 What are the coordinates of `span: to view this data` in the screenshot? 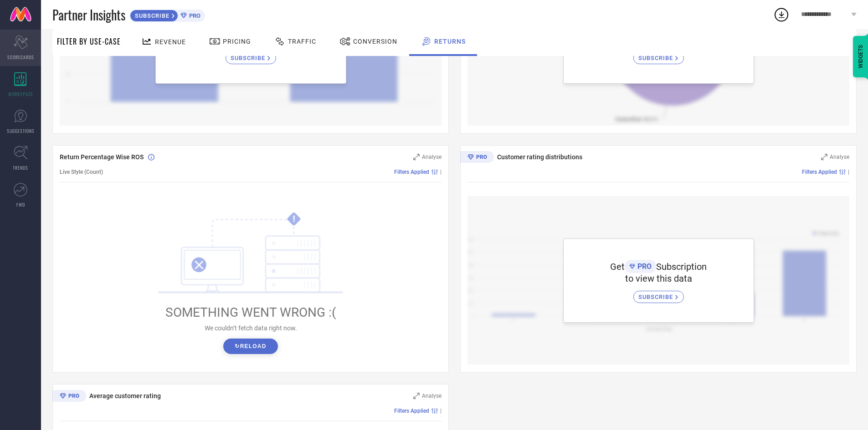 It's located at (658, 279).